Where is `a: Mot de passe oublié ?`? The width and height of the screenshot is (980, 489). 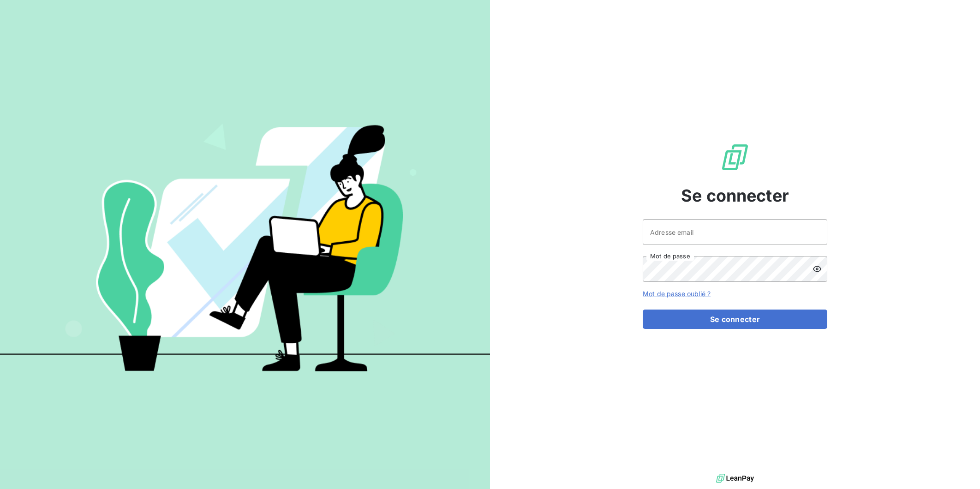 a: Mot de passe oublié ? is located at coordinates (676, 293).